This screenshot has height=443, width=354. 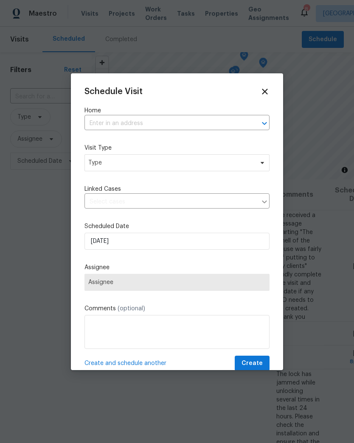 I want to click on span: Type, so click(x=171, y=163).